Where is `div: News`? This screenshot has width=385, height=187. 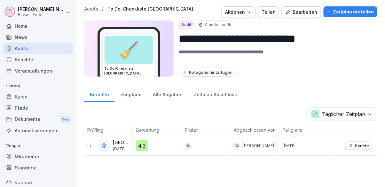
div: News is located at coordinates (38, 37).